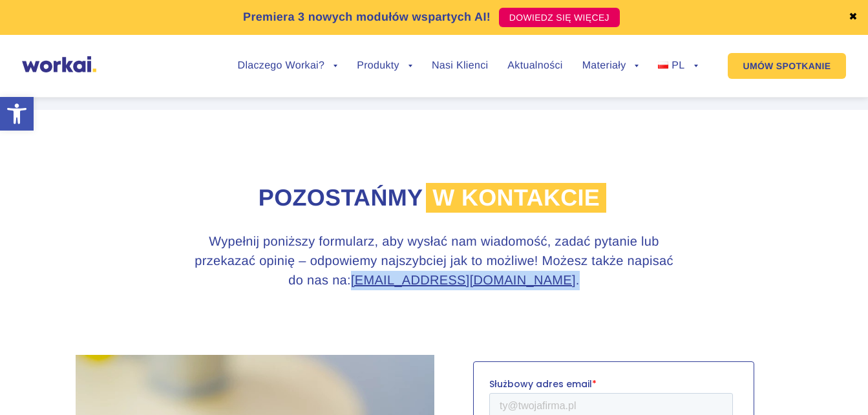  I want to click on h2: Pozostańmy, so click(435, 198).